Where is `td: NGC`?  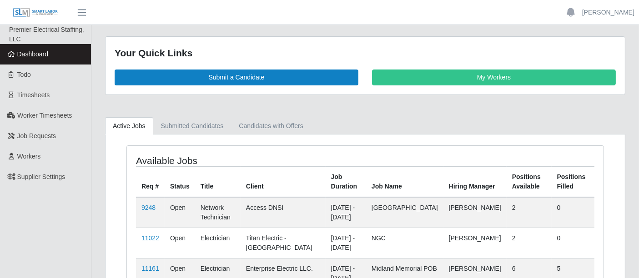 td: NGC is located at coordinates (405, 243).